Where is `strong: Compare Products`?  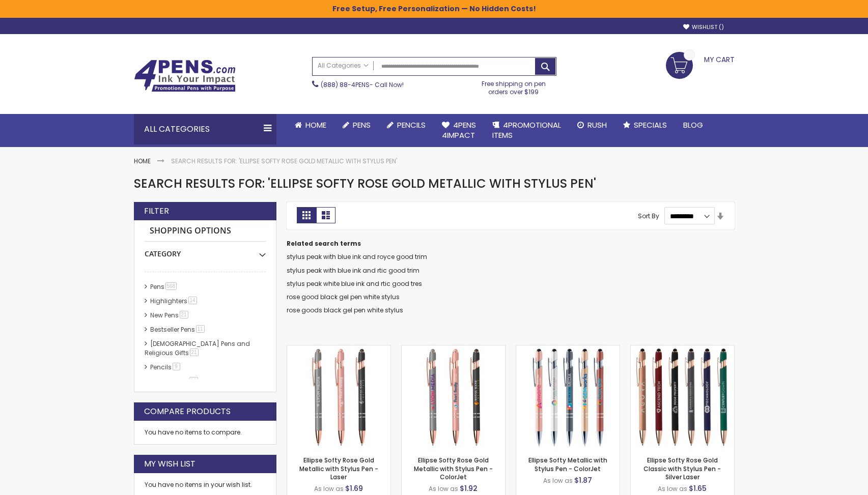
strong: Compare Products is located at coordinates (188, 412).